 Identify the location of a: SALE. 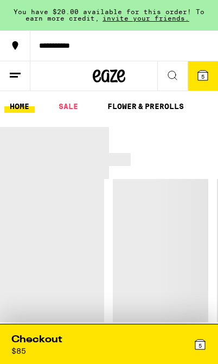
(68, 106).